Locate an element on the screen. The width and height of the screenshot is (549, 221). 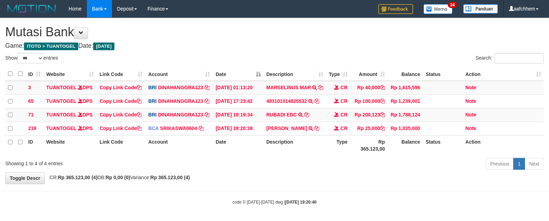
strong: Rp 0,00 (0) is located at coordinates (118, 177).